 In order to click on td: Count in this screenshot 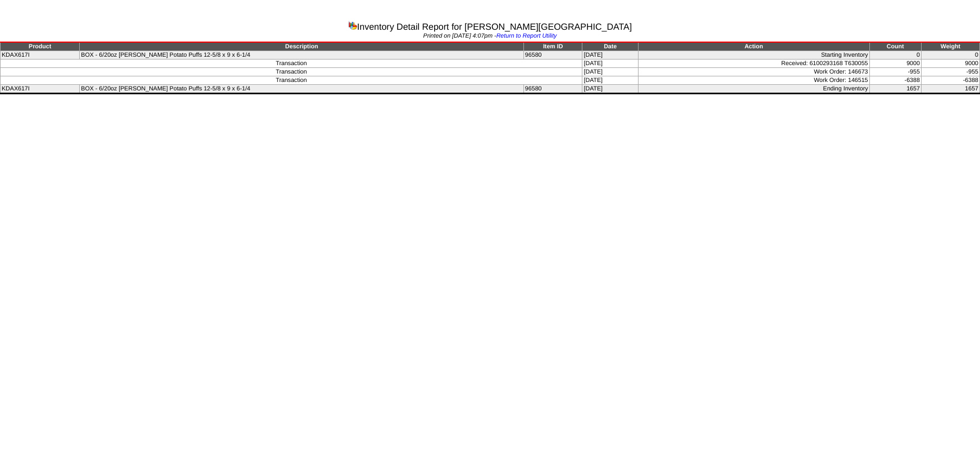, I will do `click(896, 47)`.